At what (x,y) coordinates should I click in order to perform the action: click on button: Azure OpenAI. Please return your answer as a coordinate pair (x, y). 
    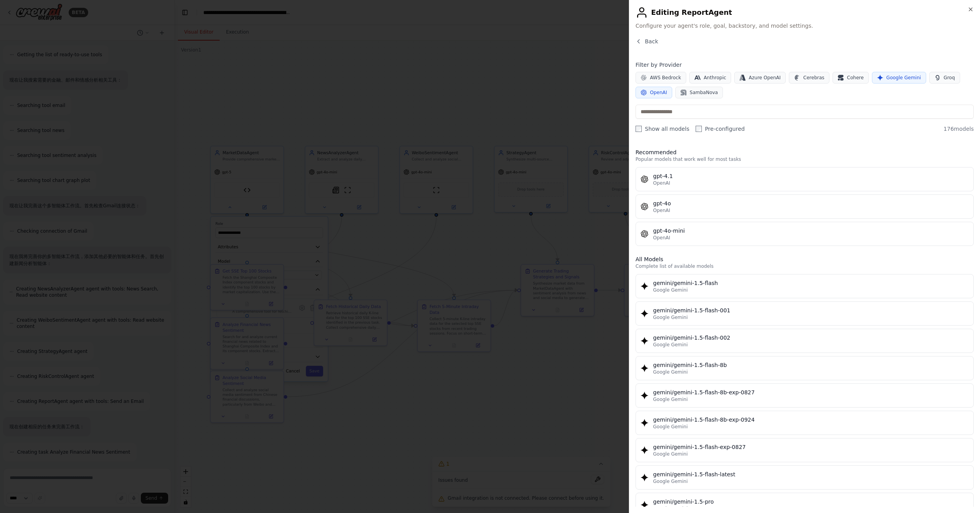
    Looking at the image, I should click on (760, 78).